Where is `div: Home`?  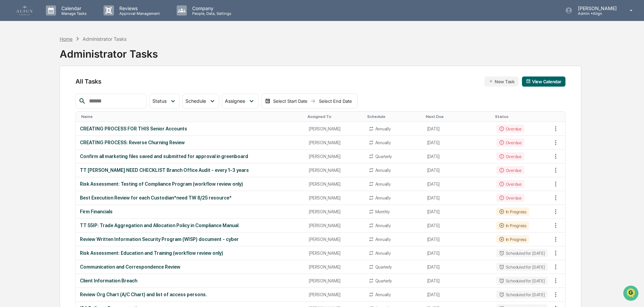
div: Home is located at coordinates (66, 39).